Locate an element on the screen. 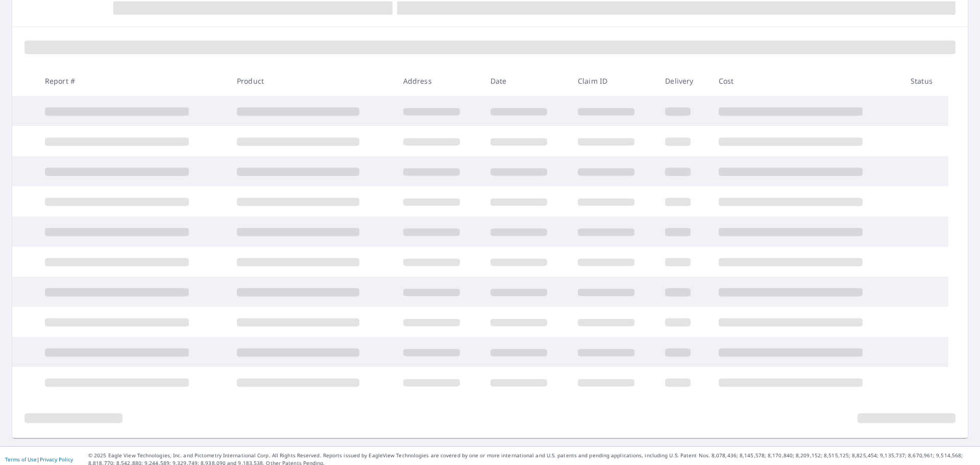  th: Report # is located at coordinates (133, 80).